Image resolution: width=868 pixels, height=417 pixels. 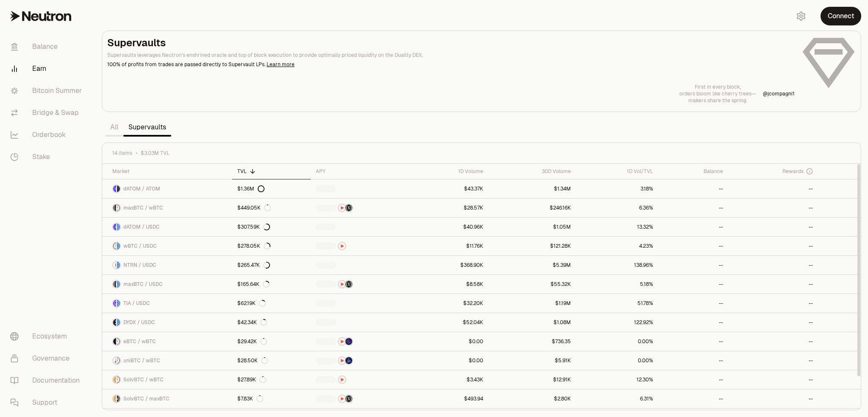 I want to click on a: $28.50K, so click(x=271, y=361).